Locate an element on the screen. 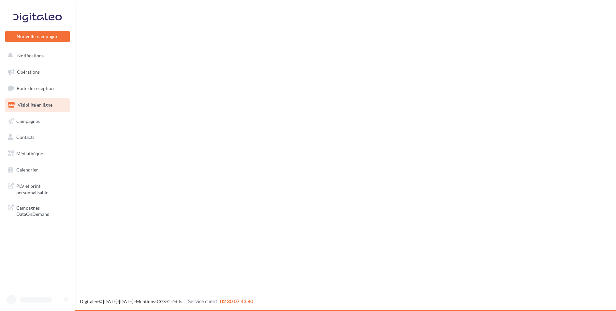 This screenshot has width=616, height=311. span: Campagnes is located at coordinates (28, 120).